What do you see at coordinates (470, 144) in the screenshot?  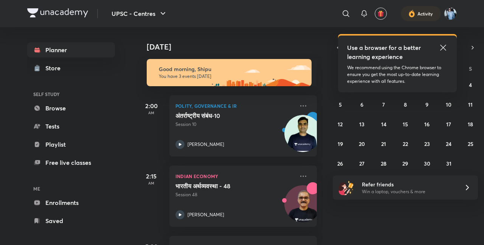 I see `button: October 25, 2025` at bounding box center [470, 144].